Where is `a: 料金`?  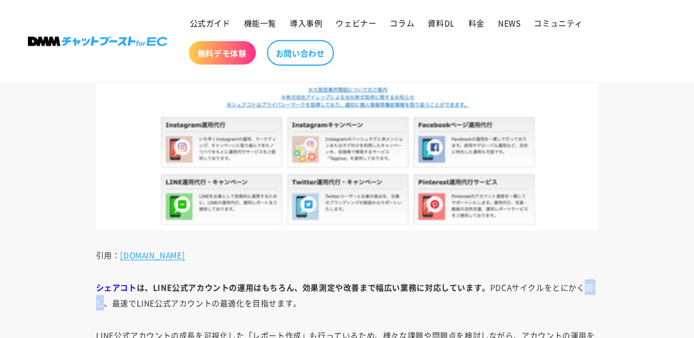 a: 料金 is located at coordinates (476, 23).